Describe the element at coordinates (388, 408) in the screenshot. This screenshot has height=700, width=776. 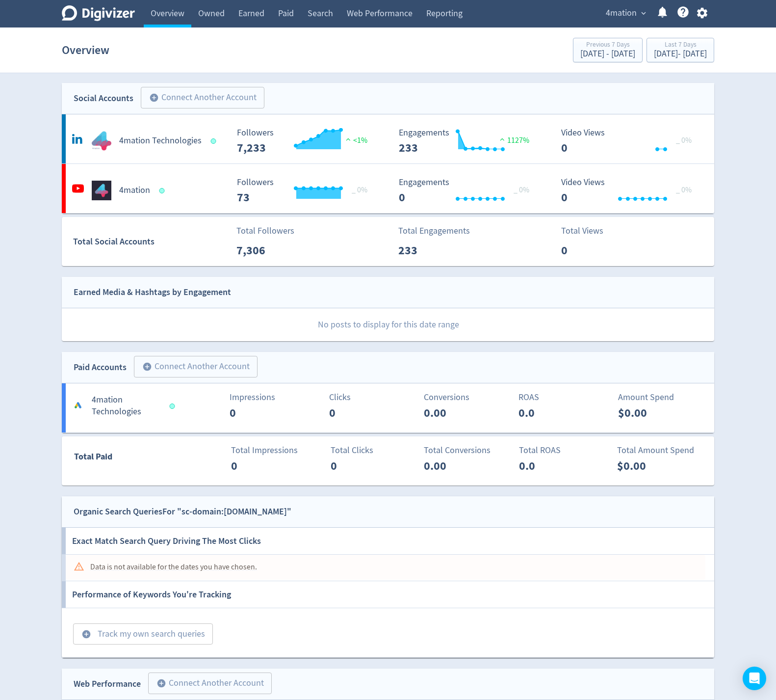
I see `a: 4mation TechnologiesImpressions0Clicks0Conversions0.00ROAS0.0Amount Spend$0.00` at that location.